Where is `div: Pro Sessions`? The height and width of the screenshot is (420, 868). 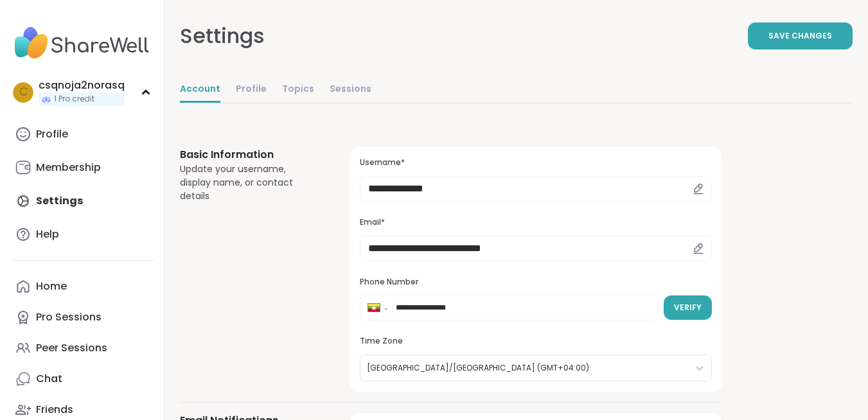 div: Pro Sessions is located at coordinates (69, 317).